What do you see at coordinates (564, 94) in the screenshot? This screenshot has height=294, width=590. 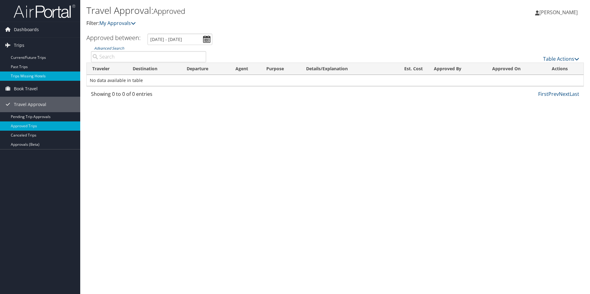 I see `a: Next` at bounding box center [564, 94].